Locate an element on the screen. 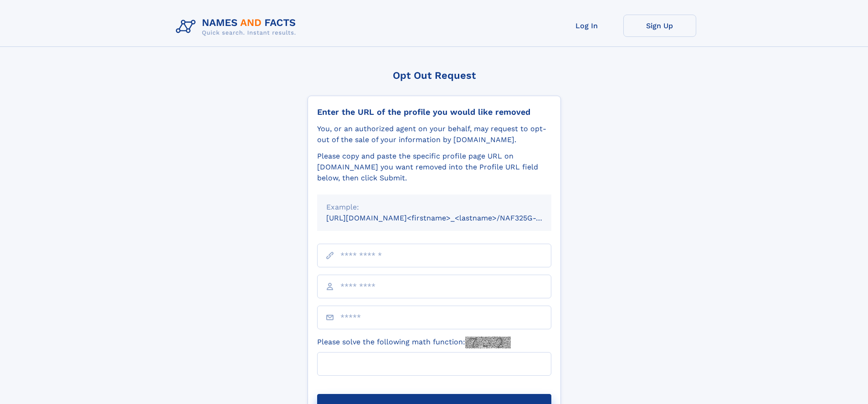  div: Example: is located at coordinates (434, 207).